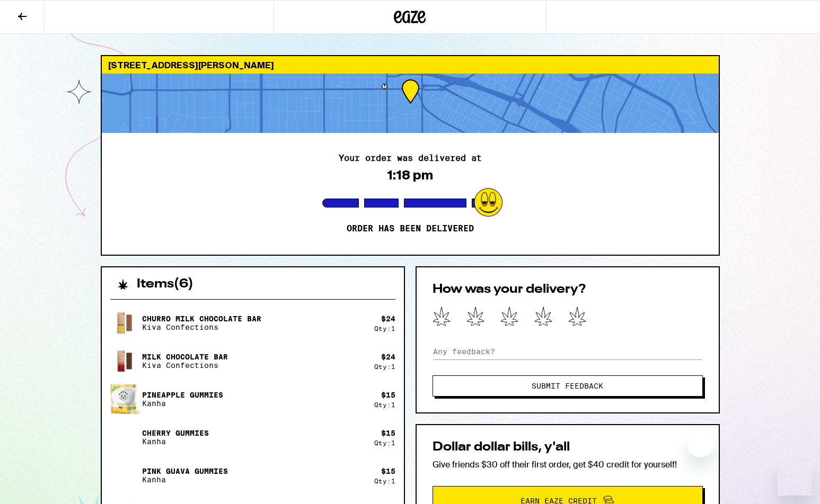 This screenshot has width=820, height=504. What do you see at coordinates (182, 395) in the screenshot?
I see `p: Pineapple Gummies` at bounding box center [182, 395].